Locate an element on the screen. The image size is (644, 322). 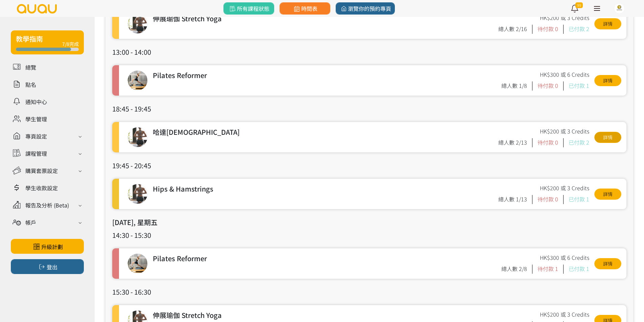
div: 總人數 1/13 is located at coordinates (515, 199).